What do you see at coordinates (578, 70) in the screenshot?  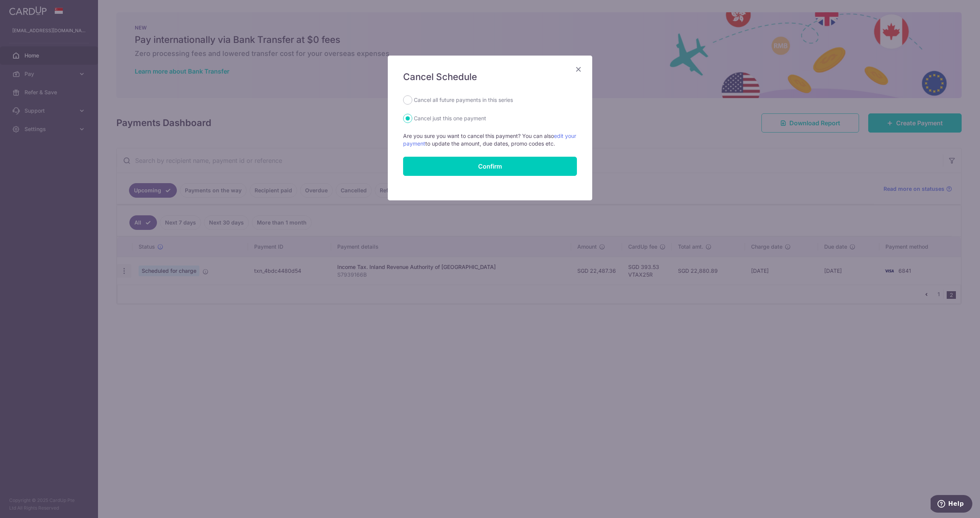 I see `button: Close` at bounding box center [578, 70].